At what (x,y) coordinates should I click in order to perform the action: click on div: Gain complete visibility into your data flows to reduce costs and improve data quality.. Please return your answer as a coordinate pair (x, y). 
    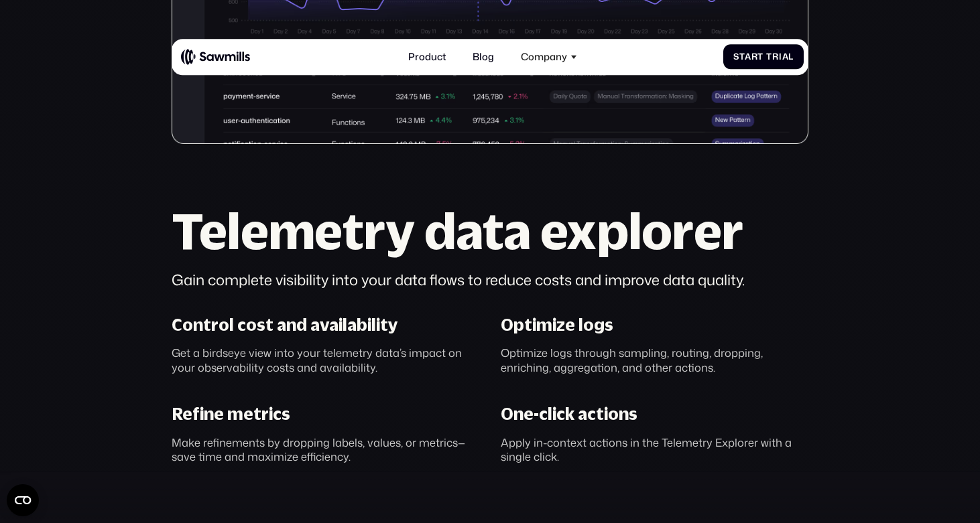
    Looking at the image, I should click on (490, 280).